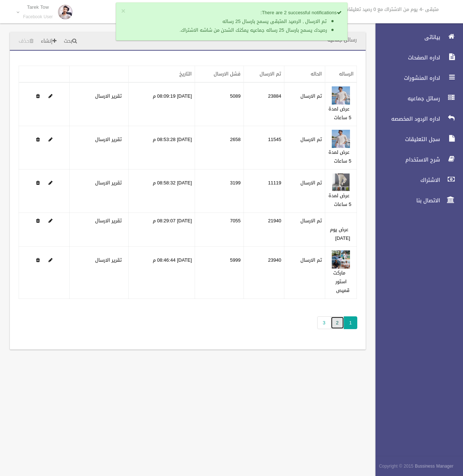 Image resolution: width=463 pixels, height=476 pixels. What do you see at coordinates (416, 58) in the screenshot?
I see `a: اداره الصفحات` at bounding box center [416, 58].